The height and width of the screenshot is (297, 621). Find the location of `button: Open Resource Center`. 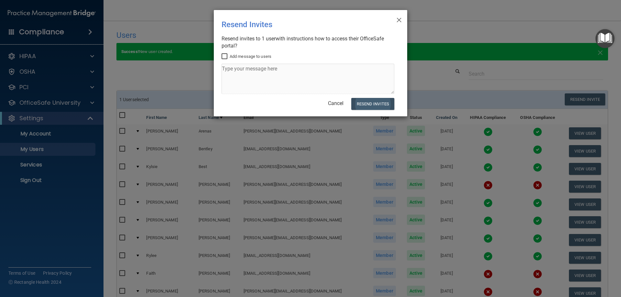

button: Open Resource Center is located at coordinates (604, 38).